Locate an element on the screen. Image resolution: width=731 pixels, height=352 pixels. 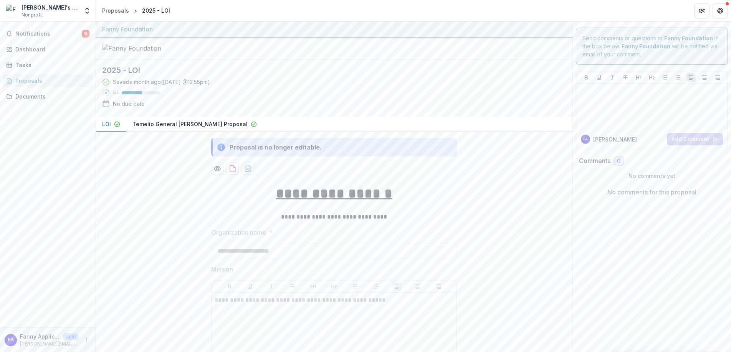
a: Documents is located at coordinates (48, 96).